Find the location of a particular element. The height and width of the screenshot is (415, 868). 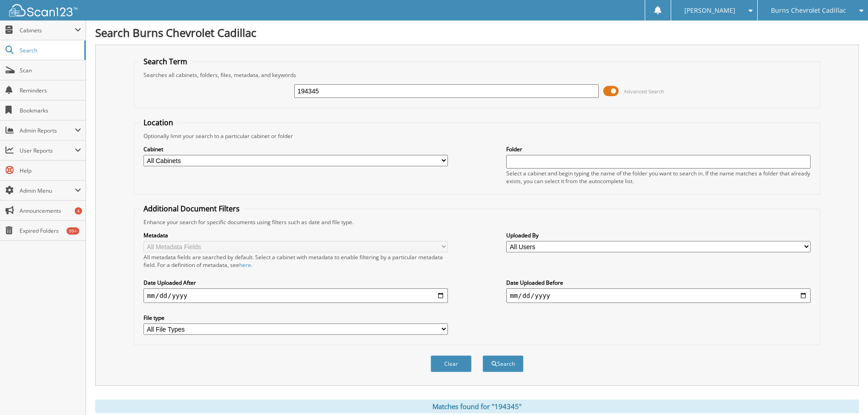

span: Help is located at coordinates (50, 170).